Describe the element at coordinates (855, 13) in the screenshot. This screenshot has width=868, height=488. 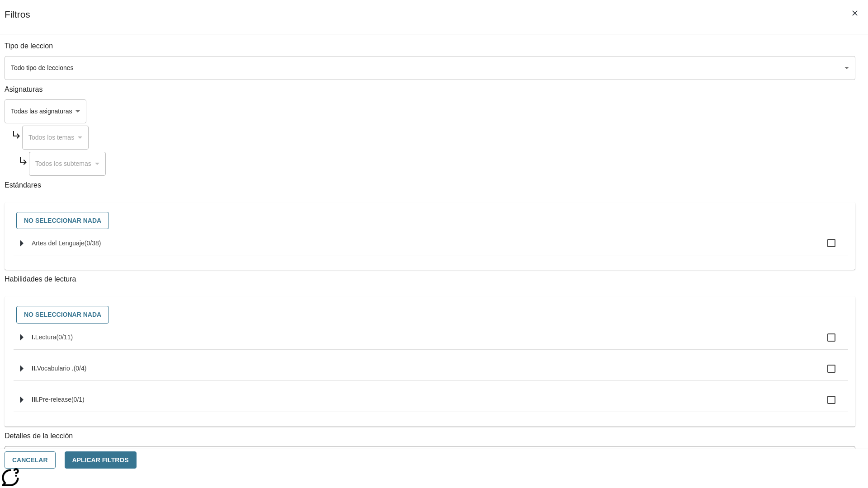
I see `button: Cerrar los filtros del Menú lateral` at that location.